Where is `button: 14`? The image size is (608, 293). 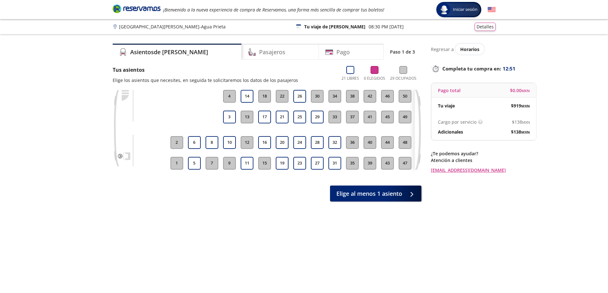
button: 14 is located at coordinates (247, 96).